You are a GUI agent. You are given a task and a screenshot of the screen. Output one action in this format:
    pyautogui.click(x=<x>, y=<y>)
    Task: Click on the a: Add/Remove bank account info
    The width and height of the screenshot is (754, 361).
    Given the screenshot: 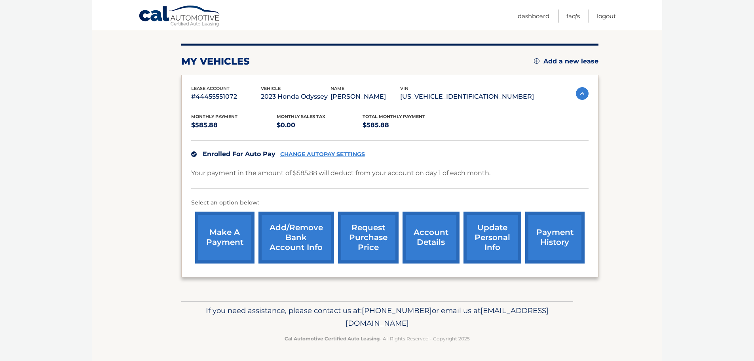 What is the action you would take?
    pyautogui.click(x=296, y=237)
    